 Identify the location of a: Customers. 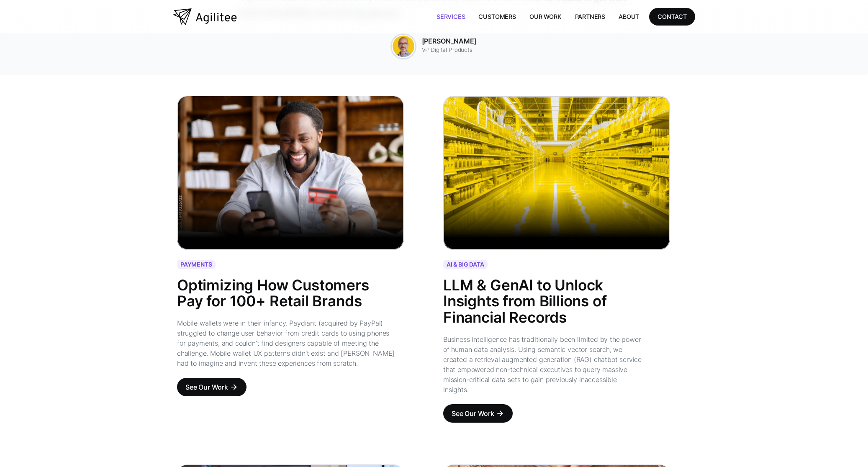
(497, 16).